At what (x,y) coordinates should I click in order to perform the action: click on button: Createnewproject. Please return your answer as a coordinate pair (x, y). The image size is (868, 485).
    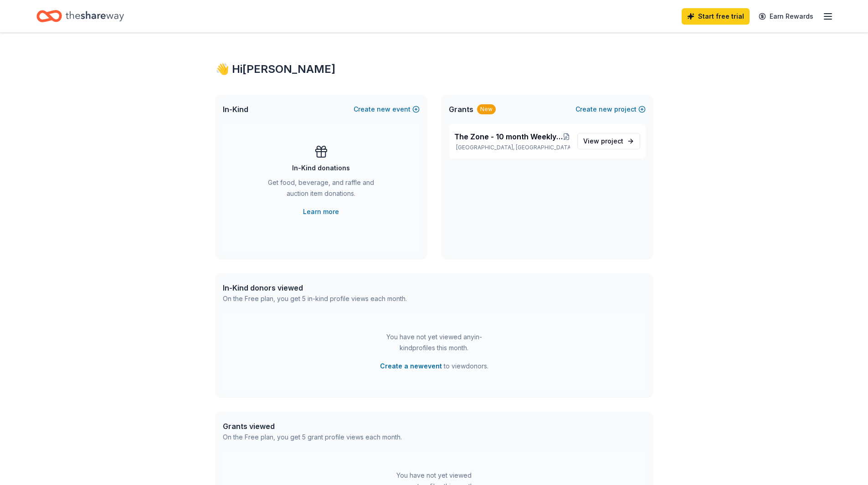
    Looking at the image, I should click on (610, 110).